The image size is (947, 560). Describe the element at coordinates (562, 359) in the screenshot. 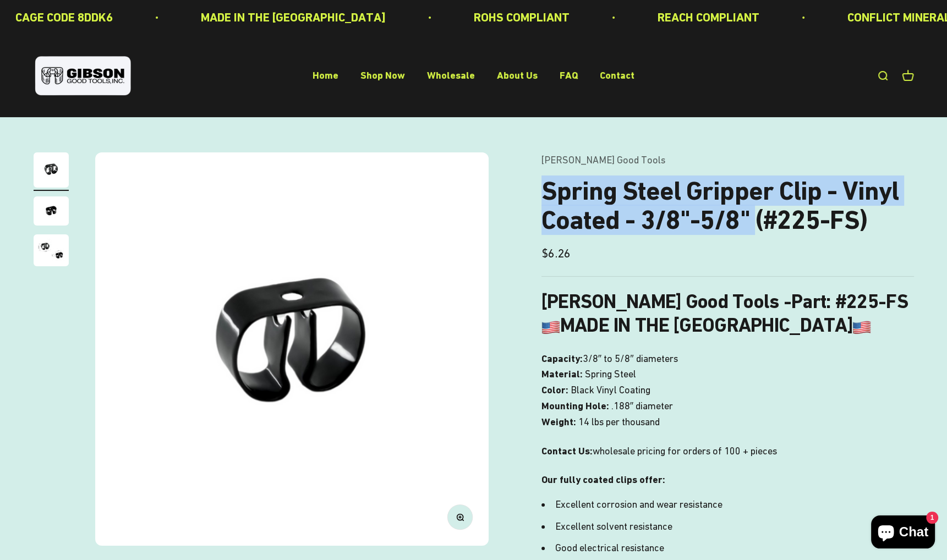

I see `b: Capacity:` at that location.